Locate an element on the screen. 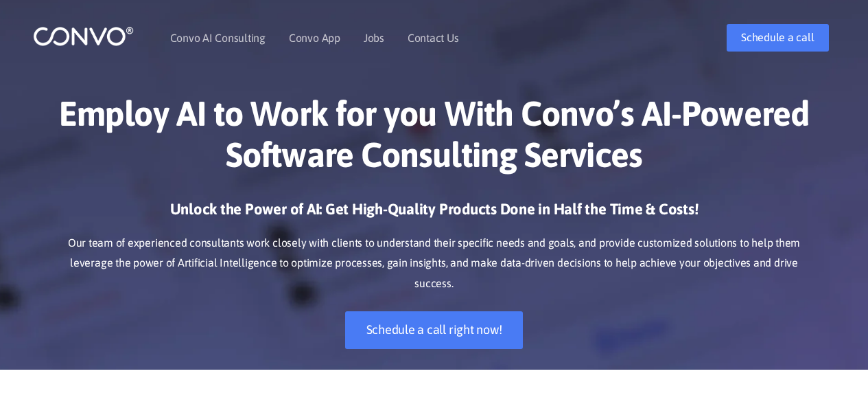  a: Convo AI Consulting is located at coordinates (217, 38).